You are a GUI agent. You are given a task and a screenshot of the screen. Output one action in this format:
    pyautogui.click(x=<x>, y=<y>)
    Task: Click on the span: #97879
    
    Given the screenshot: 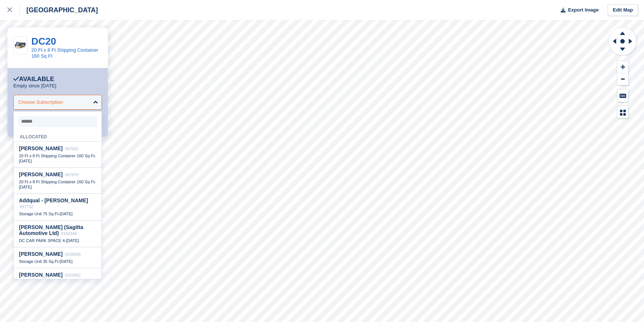 What is the action you would take?
    pyautogui.click(x=72, y=175)
    